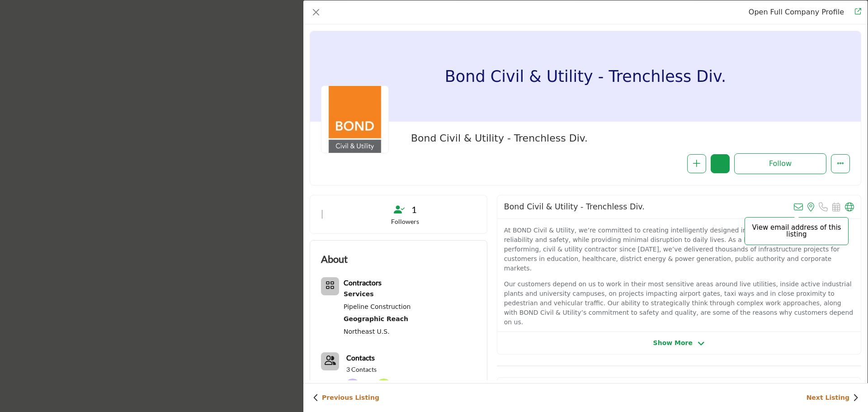 The image size is (868, 412). Describe the element at coordinates (353, 387) in the screenshot. I see `img: Colin H.` at that location.